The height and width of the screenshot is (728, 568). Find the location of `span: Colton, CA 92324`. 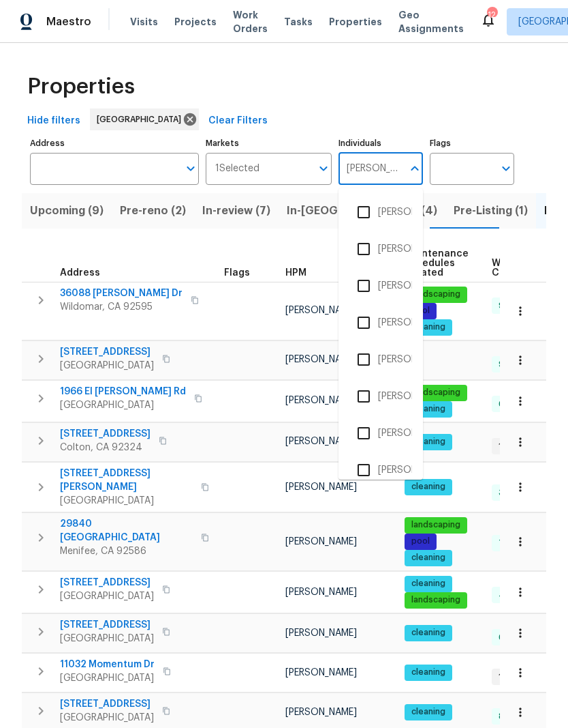

span: Colton, CA 92324 is located at coordinates (105, 447).